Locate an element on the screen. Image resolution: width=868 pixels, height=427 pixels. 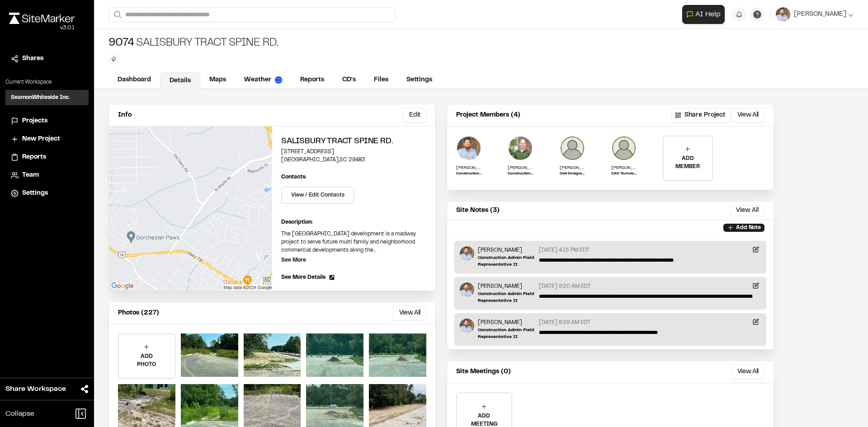
a: CD's is located at coordinates (349, 80).